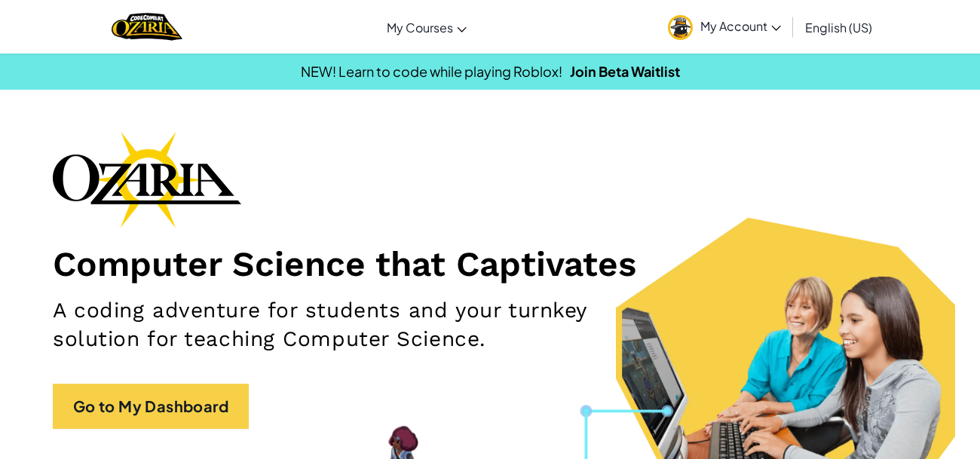  I want to click on a: My Courses, so click(426, 28).